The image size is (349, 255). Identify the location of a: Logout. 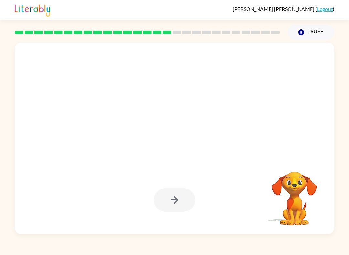
(324, 9).